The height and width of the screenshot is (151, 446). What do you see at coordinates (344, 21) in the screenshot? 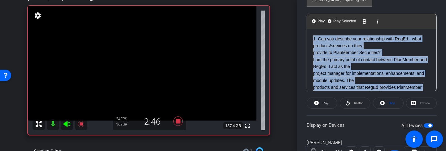
I see `span: Play Selected` at bounding box center [344, 21].